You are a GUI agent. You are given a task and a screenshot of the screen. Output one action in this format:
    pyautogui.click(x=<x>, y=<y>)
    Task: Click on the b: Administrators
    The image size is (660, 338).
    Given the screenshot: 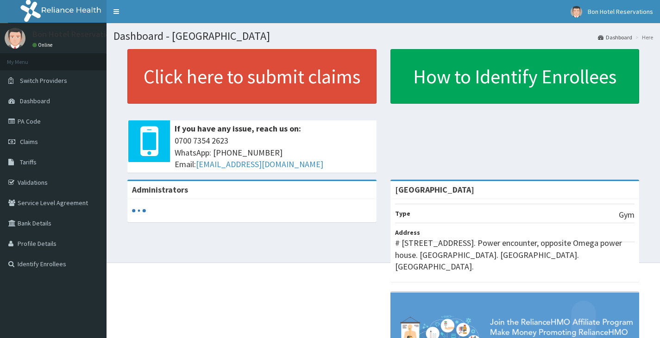 What is the action you would take?
    pyautogui.click(x=160, y=189)
    